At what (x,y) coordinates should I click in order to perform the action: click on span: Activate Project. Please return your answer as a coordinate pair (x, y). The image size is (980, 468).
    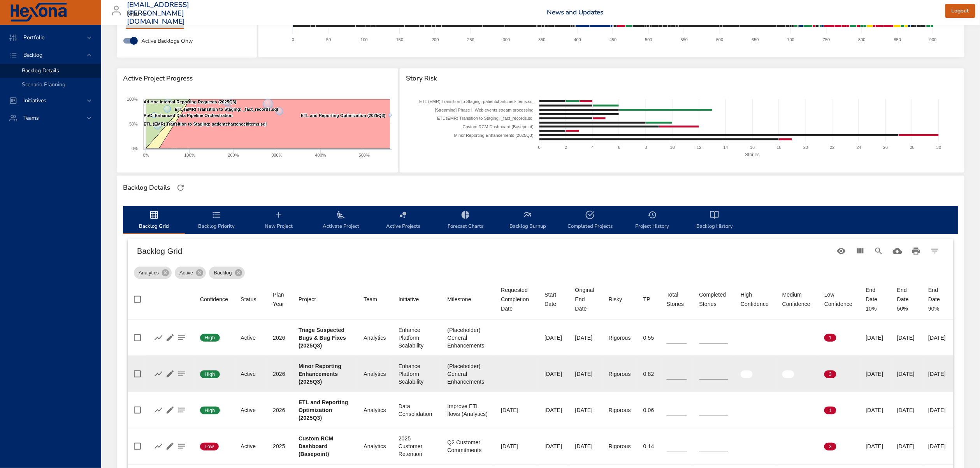
    Looking at the image, I should click on (341, 220).